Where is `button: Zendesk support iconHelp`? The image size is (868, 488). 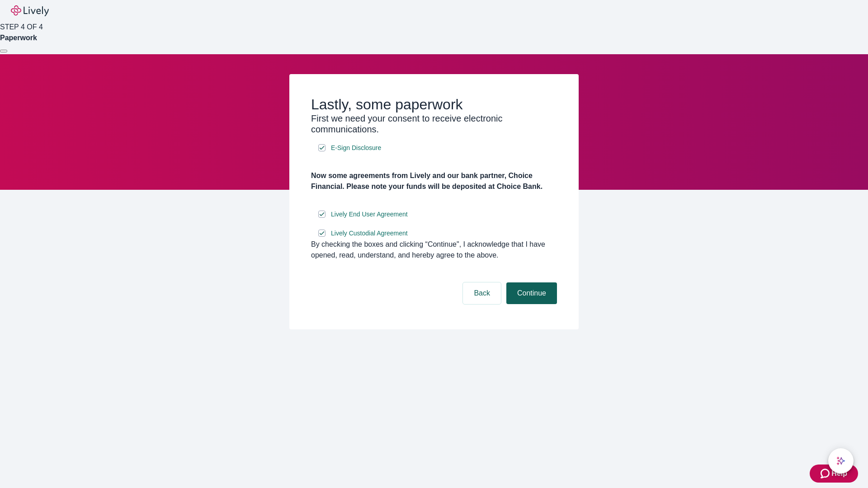
button: Zendesk support iconHelp is located at coordinates (833, 474).